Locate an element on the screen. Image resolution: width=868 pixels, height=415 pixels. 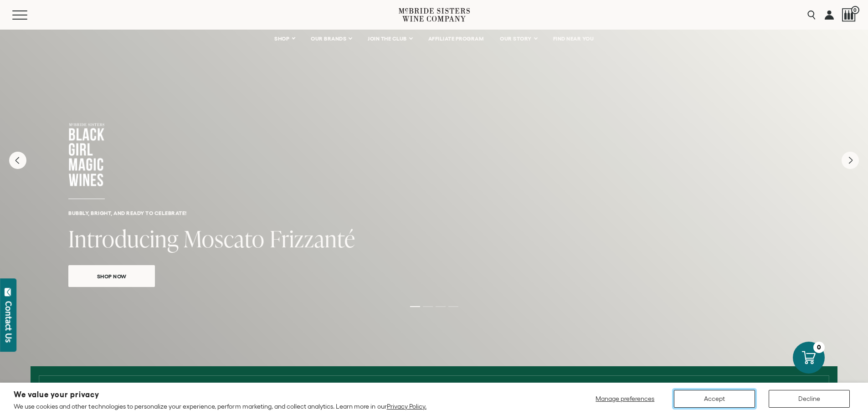
span: OUR BRANDS is located at coordinates (329, 39).